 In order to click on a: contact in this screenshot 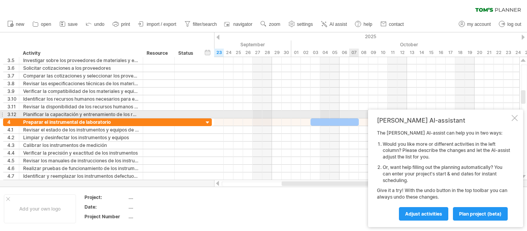, I will do `click(392, 24)`.